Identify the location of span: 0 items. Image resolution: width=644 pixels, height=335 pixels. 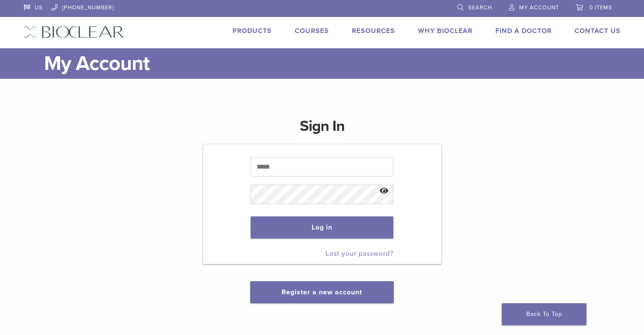
(601, 8).